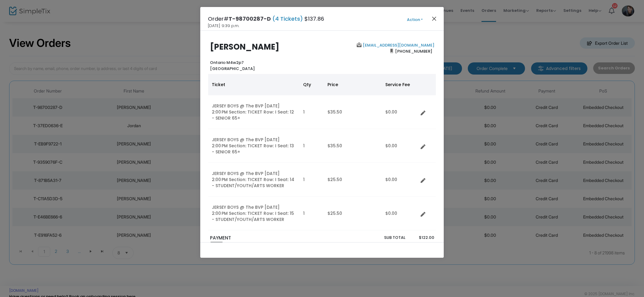 Image resolution: width=644 pixels, height=297 pixels. I want to click on th: Price, so click(353, 85).